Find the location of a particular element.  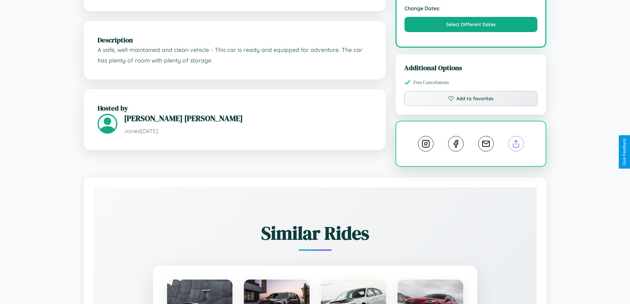

h2: Hosted by is located at coordinates (234, 108).